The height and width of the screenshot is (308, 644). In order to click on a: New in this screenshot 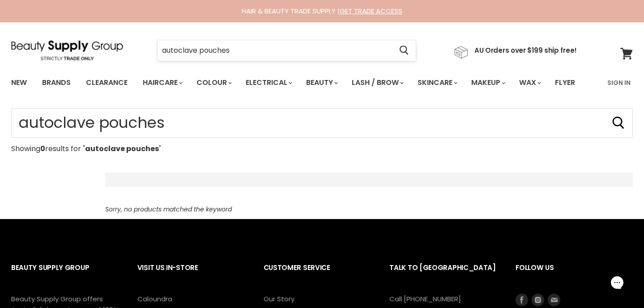, I will do `click(19, 82)`.